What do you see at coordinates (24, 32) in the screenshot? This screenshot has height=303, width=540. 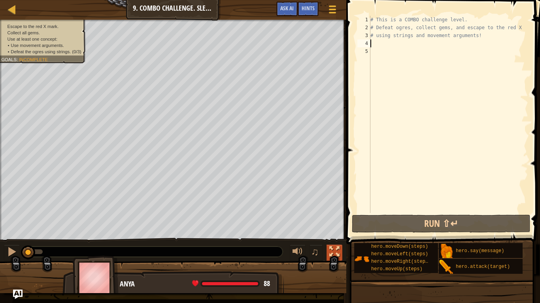 I see `span: Collect all gems.` at bounding box center [24, 32].